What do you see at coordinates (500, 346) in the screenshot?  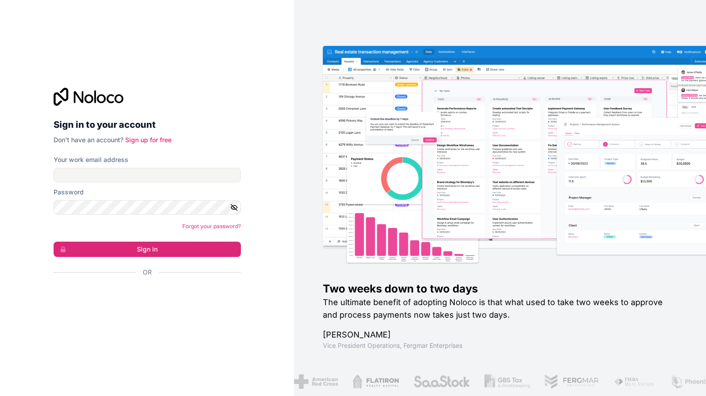 I see `h1: Vice President Operations , Fergmar Enterprises` at bounding box center [500, 346].